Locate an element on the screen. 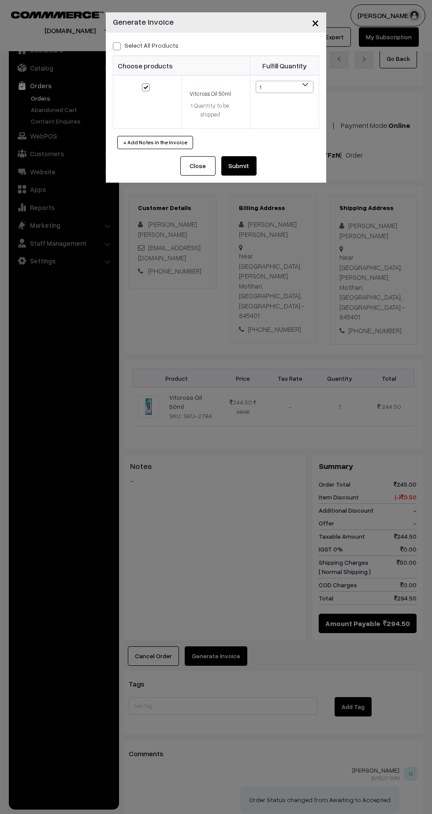 This screenshot has height=814, width=432. button: + Add Notes in the Invoice is located at coordinates (155, 142).